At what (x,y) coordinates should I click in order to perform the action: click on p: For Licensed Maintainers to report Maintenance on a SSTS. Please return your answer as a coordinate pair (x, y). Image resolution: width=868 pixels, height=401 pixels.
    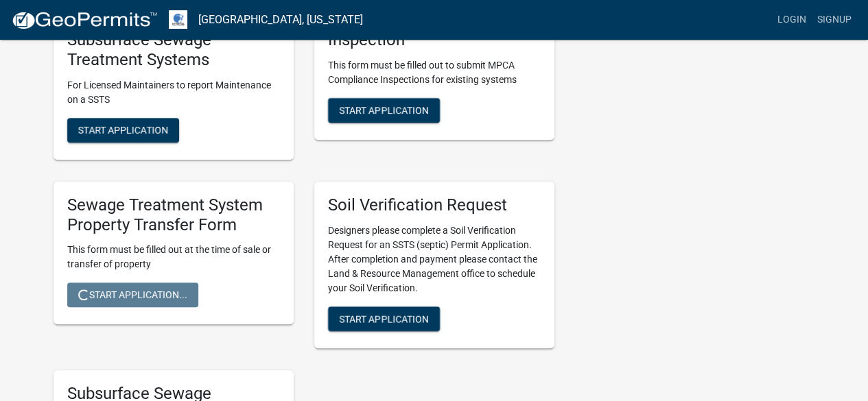
    Looking at the image, I should click on (174, 93).